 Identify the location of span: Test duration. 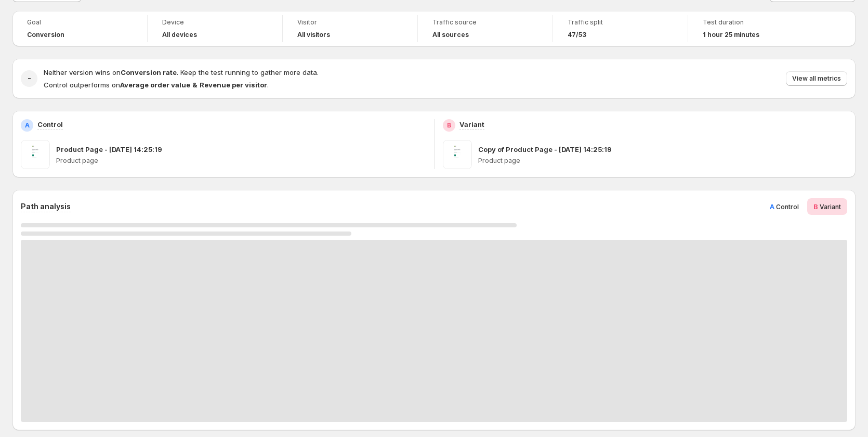
(756, 23).